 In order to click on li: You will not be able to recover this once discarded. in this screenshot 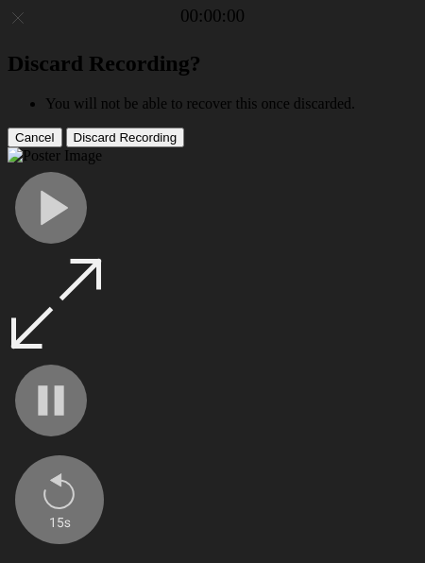, I will do `click(231, 104)`.